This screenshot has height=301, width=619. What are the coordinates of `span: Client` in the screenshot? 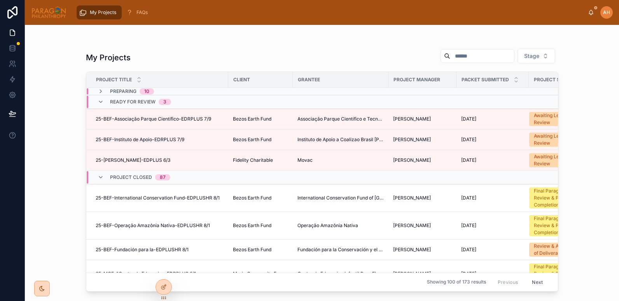 It's located at (242, 80).